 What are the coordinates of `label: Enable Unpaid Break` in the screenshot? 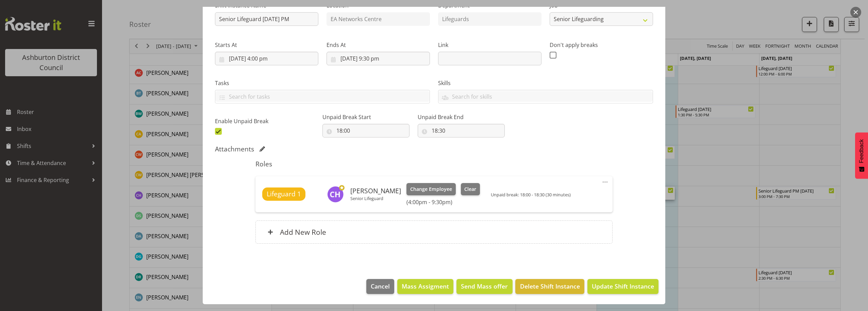 It's located at (266, 121).